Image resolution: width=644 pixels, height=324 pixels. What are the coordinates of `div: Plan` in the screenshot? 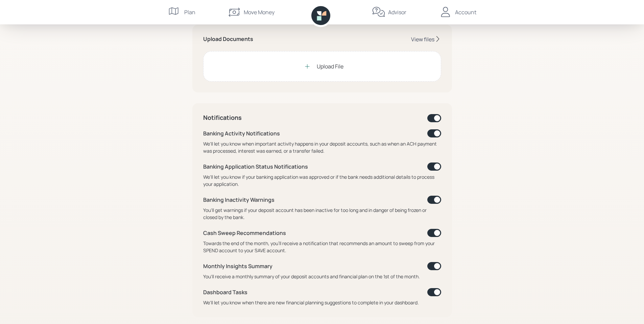 It's located at (190, 12).